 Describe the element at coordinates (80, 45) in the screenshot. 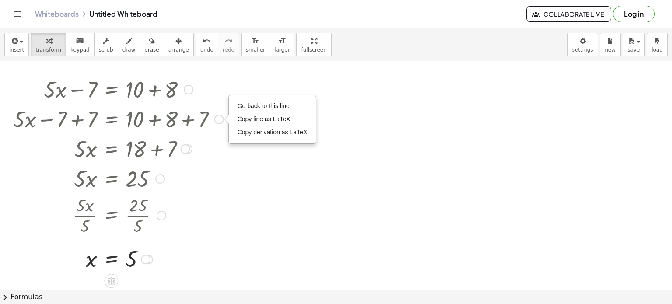

I see `button: keyboardkeypad` at that location.